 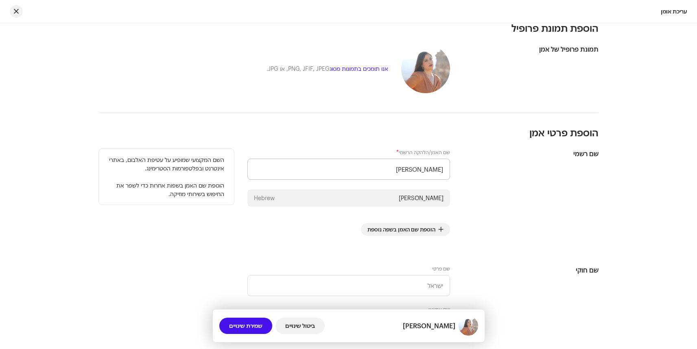 What do you see at coordinates (300, 326) in the screenshot?
I see `span: ביטול שינויים` at bounding box center [300, 326].